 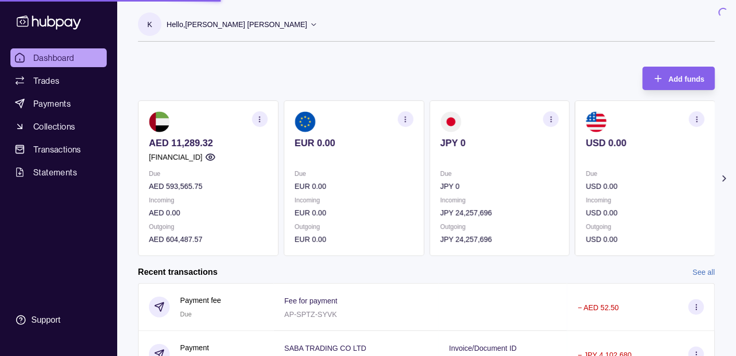 I want to click on p: AED 11,289.32, so click(x=208, y=143).